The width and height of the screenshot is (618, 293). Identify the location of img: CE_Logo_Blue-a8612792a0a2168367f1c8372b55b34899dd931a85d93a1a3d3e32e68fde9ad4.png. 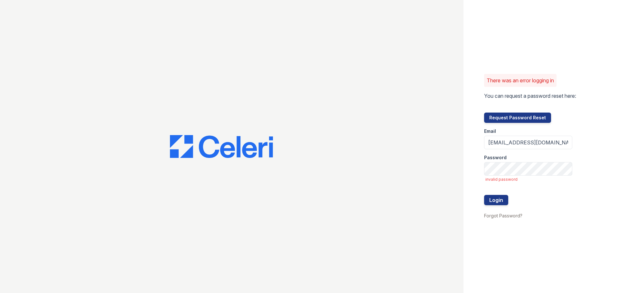
(221, 147).